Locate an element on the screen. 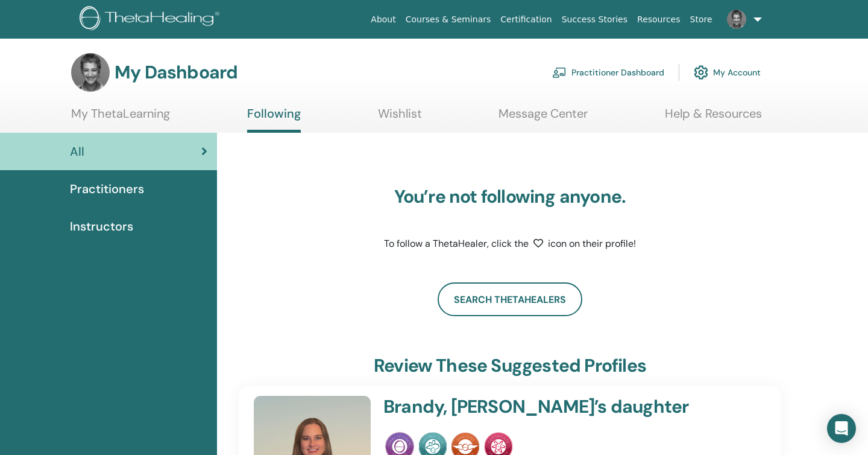 Image resolution: width=868 pixels, height=455 pixels. a: My Account is located at coordinates (727, 73).